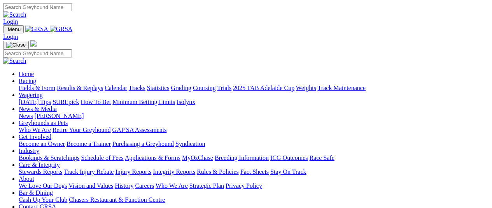 The height and width of the screenshot is (208, 492). What do you see at coordinates (16, 45) in the screenshot?
I see `img: Close` at bounding box center [16, 45].